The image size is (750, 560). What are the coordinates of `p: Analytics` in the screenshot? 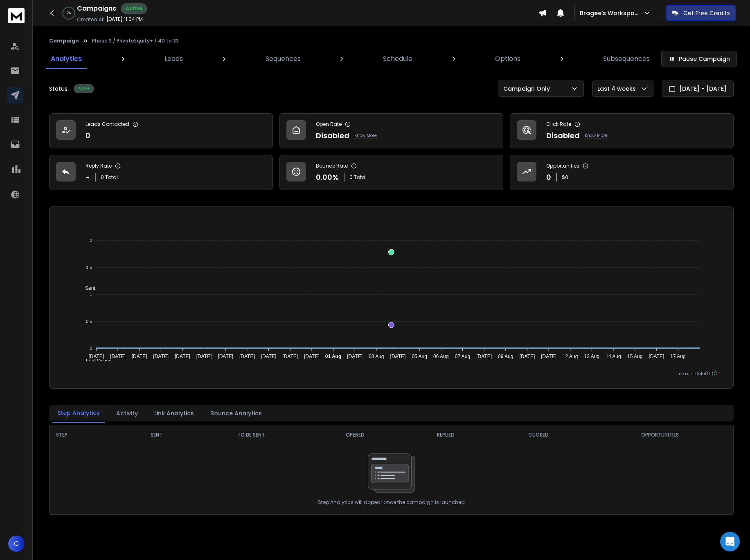 It's located at (66, 59).